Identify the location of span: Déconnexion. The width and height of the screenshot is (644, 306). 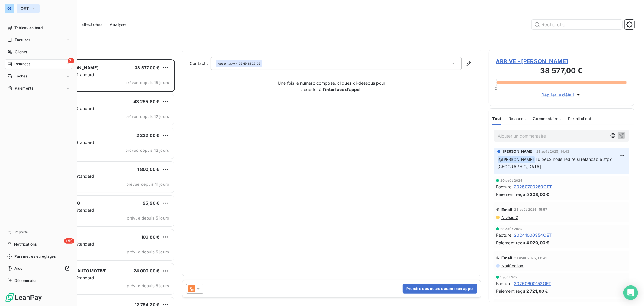
(26, 281).